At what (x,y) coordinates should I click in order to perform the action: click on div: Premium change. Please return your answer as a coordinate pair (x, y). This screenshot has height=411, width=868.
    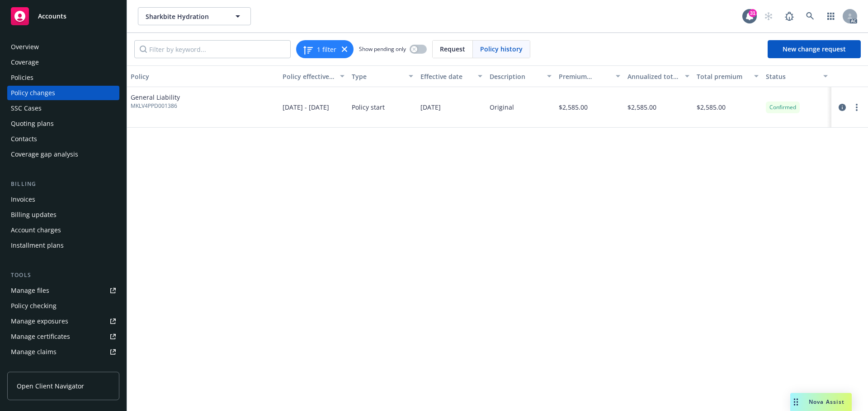
    Looking at the image, I should click on (584, 76).